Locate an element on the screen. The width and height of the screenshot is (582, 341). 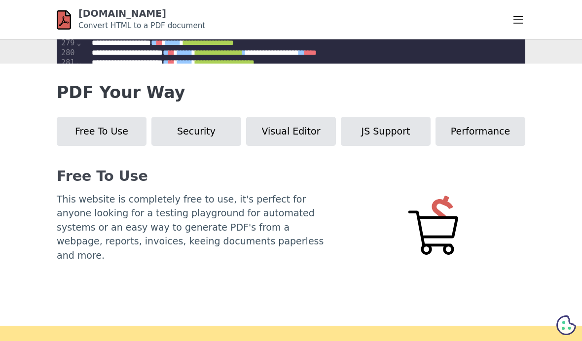
img: html-pdf.net is located at coordinates (64, 20).